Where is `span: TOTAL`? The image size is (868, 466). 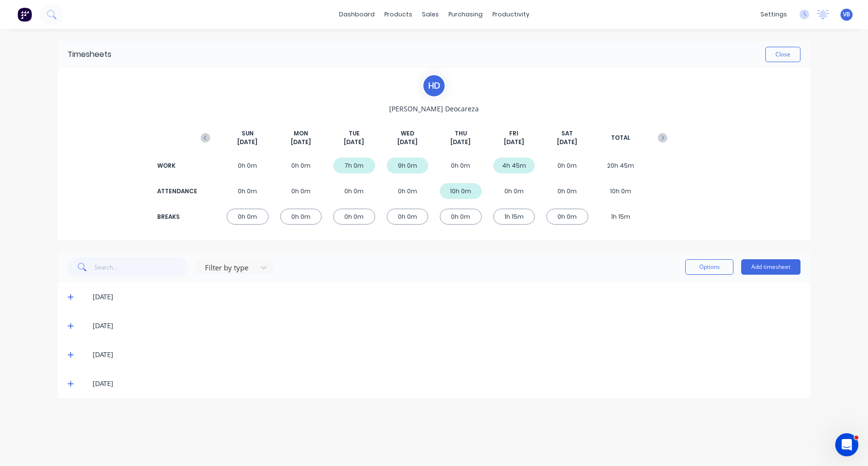
span: TOTAL is located at coordinates (620, 138).